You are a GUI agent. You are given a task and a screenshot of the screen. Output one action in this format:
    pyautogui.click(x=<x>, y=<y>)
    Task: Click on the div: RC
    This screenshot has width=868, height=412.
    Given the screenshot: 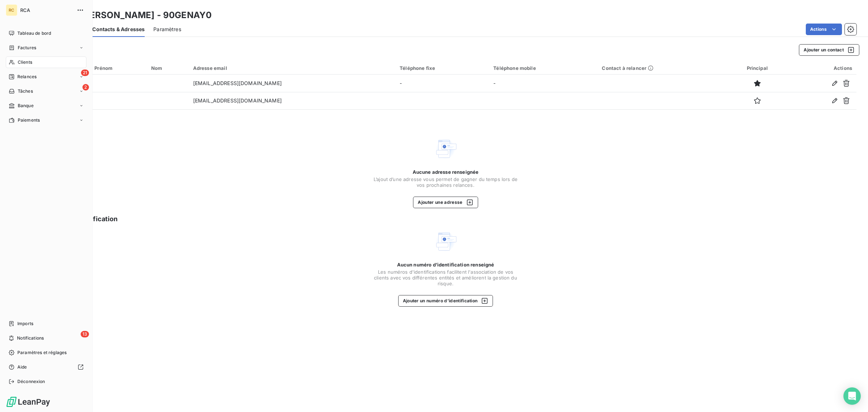 What is the action you would take?
    pyautogui.click(x=12, y=10)
    